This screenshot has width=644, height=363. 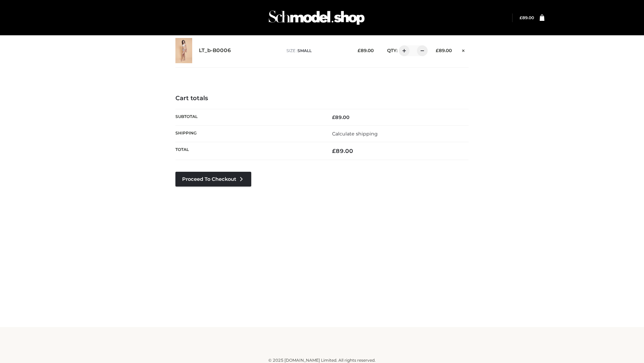 What do you see at coordinates (527, 17) in the screenshot?
I see `a: £89.00` at bounding box center [527, 17].